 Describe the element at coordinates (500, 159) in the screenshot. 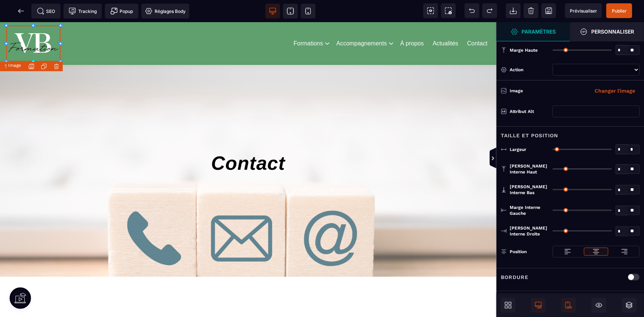

I see `span: Afficher les vues` at that location.